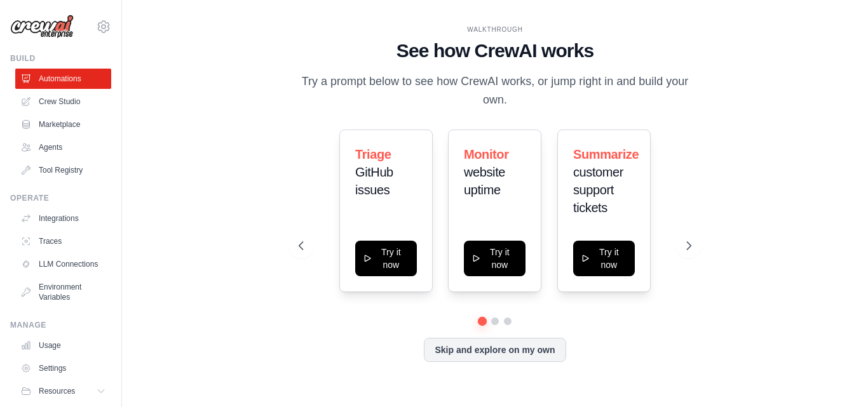  I want to click on a: Usage, so click(62, 345).